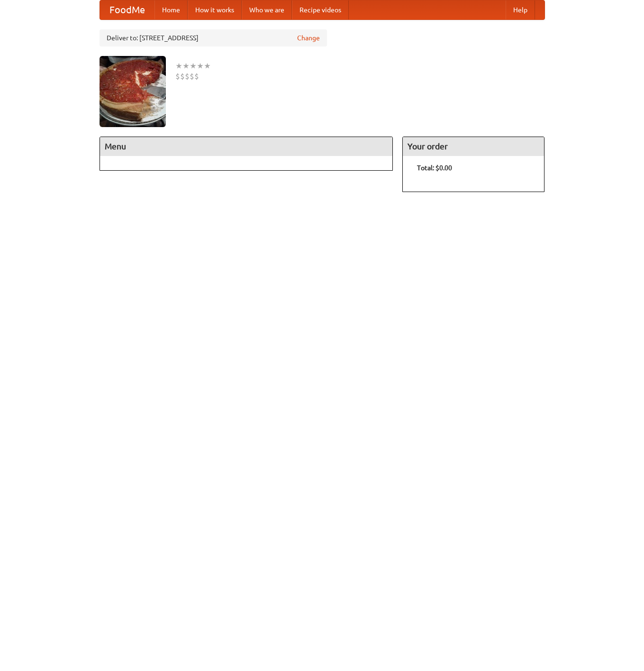  I want to click on a: FoodMe, so click(127, 10).